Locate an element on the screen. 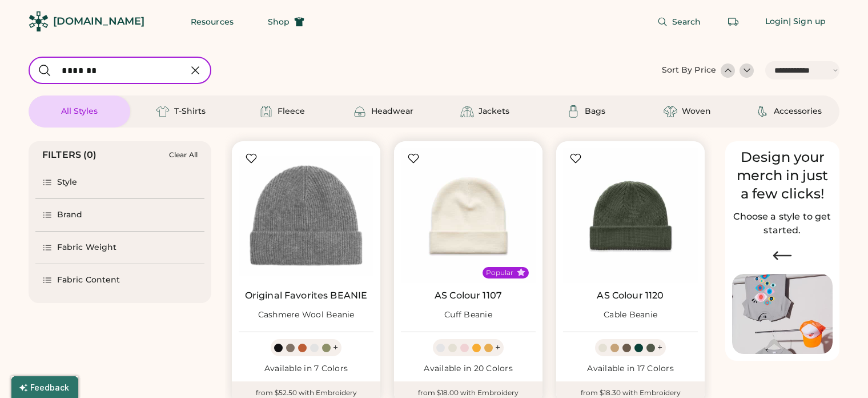 This screenshot has height=398, width=868. a: AS Colour 1120 is located at coordinates (630, 296).